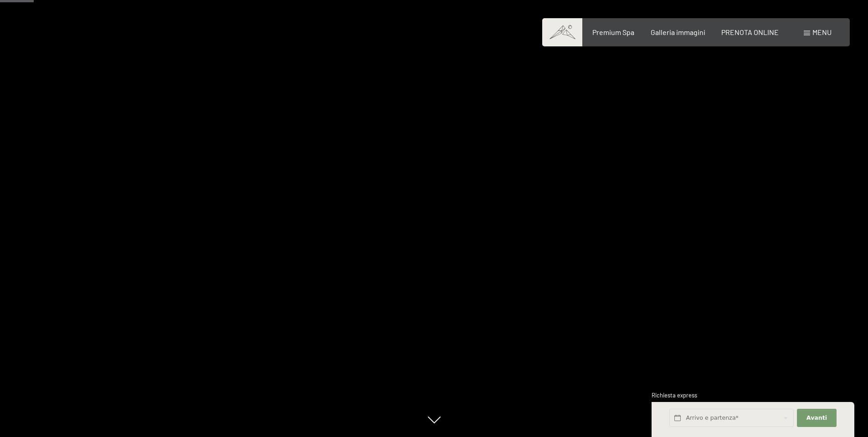  Describe the element at coordinates (750, 32) in the screenshot. I see `a: PRENOTA ONLINE` at that location.